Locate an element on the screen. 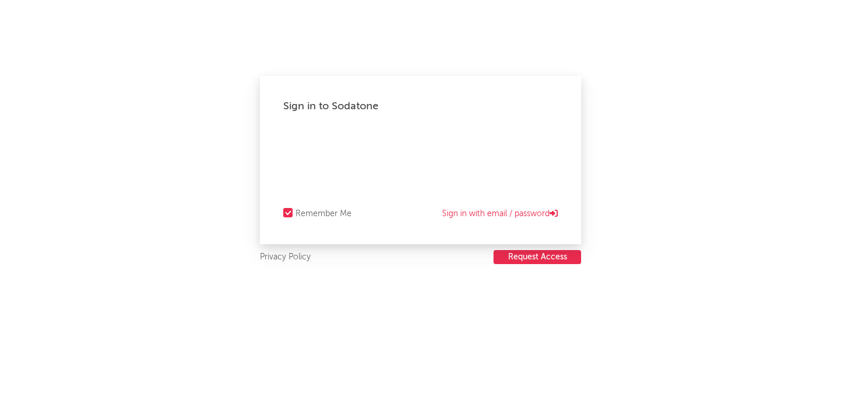 This screenshot has width=841, height=416. a: Sign in with email / password is located at coordinates (500, 214).